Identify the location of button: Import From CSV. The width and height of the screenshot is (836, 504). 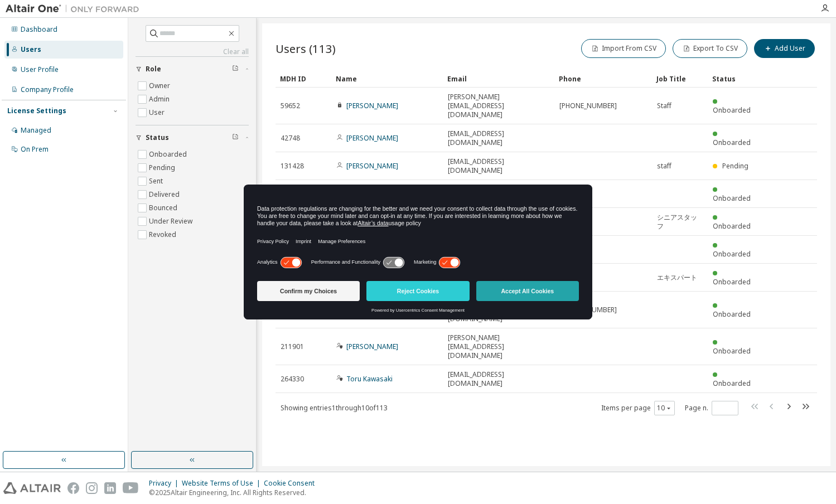
(624, 49).